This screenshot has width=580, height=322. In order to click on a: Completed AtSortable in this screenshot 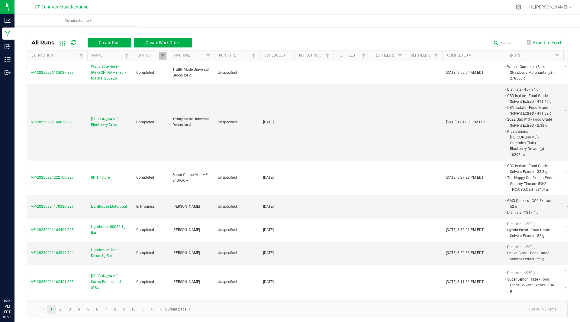, I will do `click(474, 56)`.